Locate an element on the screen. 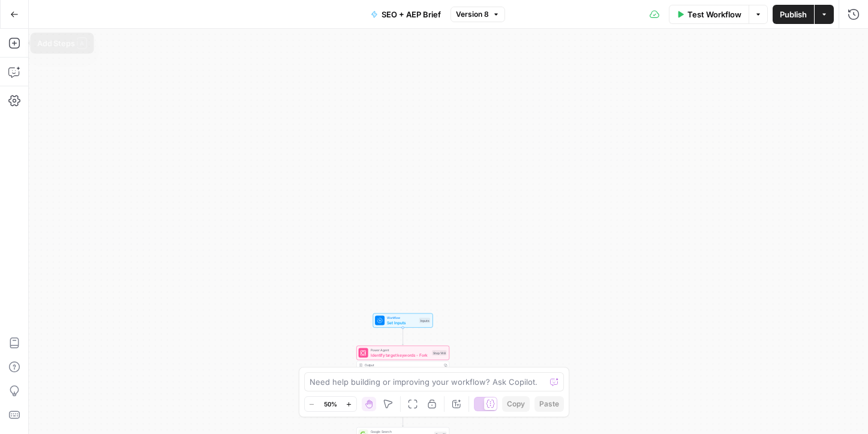 This screenshot has height=434, width=868. span: Version 8 is located at coordinates (472, 15).